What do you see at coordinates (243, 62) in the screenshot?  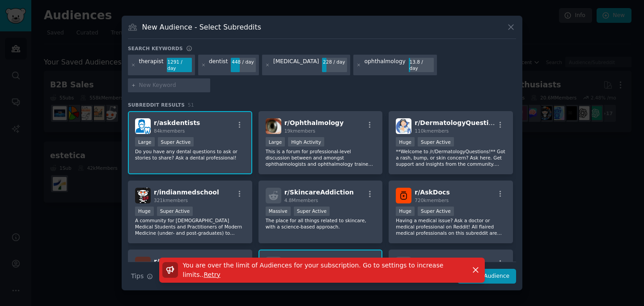 I see `div: 448 / day` at bounding box center [243, 62].